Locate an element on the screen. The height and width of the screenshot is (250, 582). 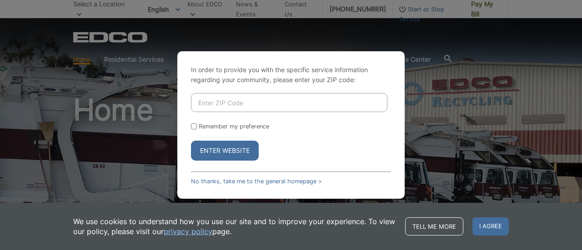
input: Enter ZIP Code is located at coordinates (289, 103).